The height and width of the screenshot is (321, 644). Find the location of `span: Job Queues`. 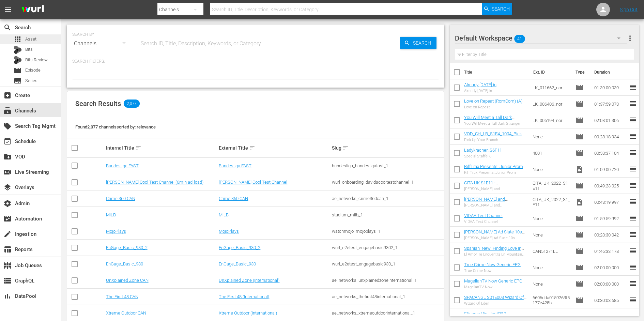

span: Job Queues is located at coordinates (8, 265).